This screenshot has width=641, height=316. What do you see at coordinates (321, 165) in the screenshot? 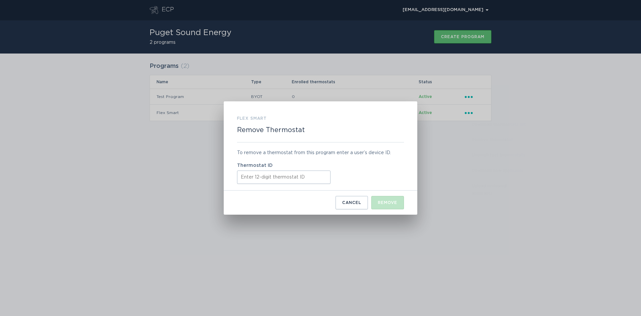
I see `label: Thermostat ID` at bounding box center [321, 165].